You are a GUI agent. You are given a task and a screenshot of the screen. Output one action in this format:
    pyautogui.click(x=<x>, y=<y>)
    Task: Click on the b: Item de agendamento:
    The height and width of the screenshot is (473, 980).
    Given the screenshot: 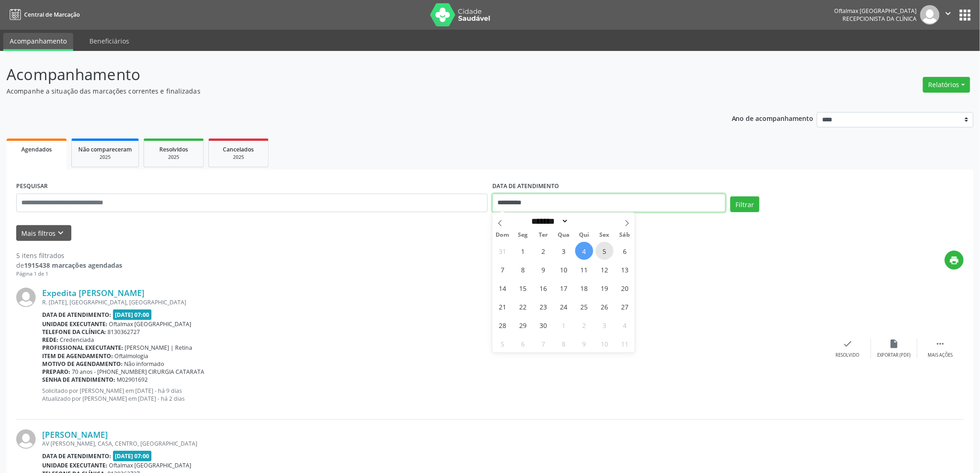 What is the action you would take?
    pyautogui.click(x=78, y=356)
    